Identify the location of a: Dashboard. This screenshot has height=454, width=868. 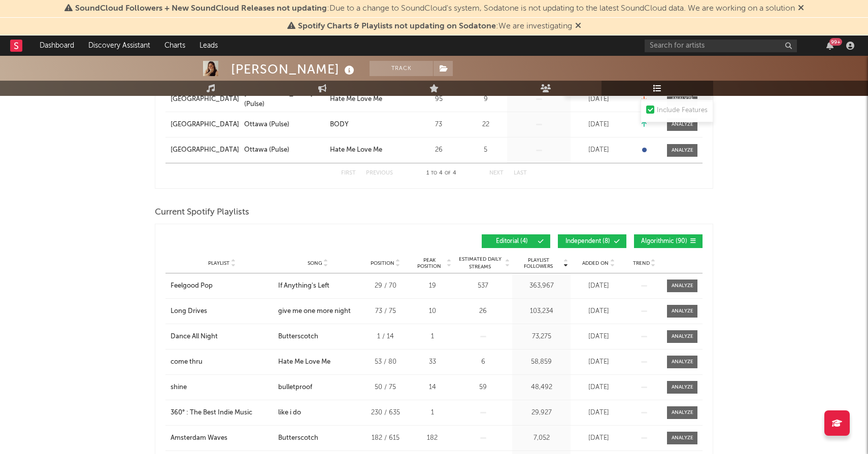
(57, 46).